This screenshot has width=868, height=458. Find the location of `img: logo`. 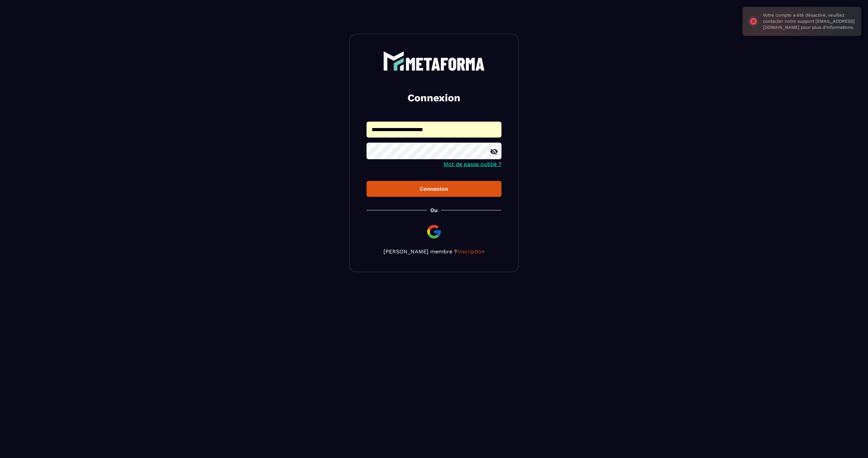

img: logo is located at coordinates (434, 61).